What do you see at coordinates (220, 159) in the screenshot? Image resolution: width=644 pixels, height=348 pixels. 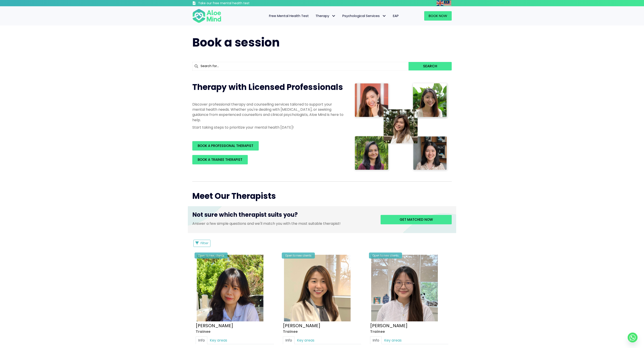 I see `span: BOOK A TRAINEE THERAPIST` at bounding box center [220, 159].